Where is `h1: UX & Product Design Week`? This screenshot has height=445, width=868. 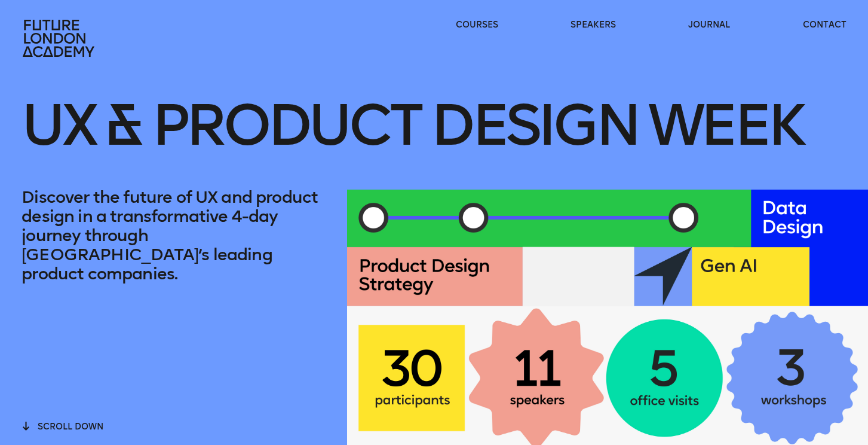
h1: UX & Product Design Week is located at coordinates (412, 125).